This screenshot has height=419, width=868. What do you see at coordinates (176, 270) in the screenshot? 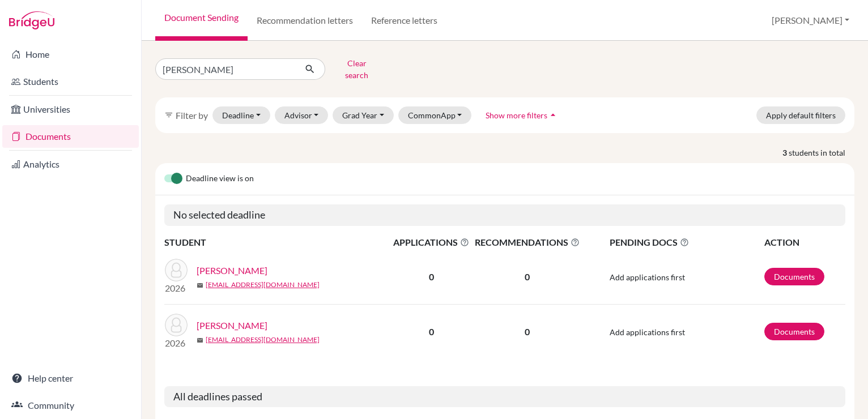
I see `img: De Armas, Martin` at bounding box center [176, 270].